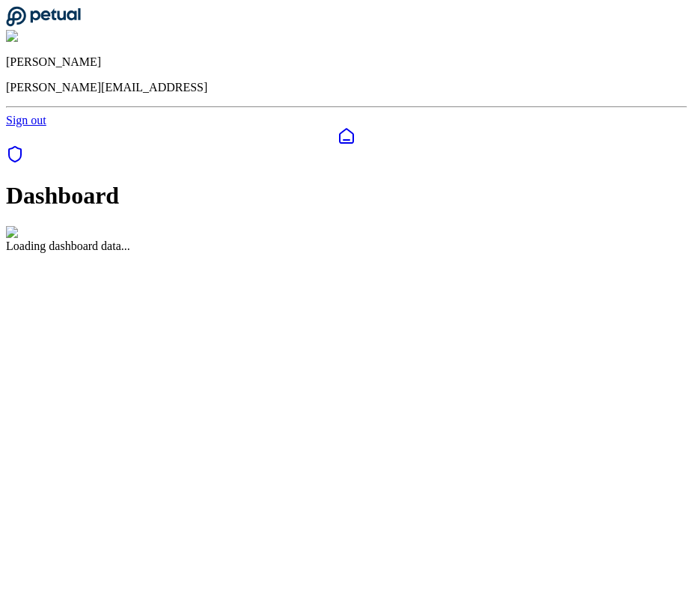 This screenshot has height=616, width=693. I want to click on a: Sign out, so click(26, 120).